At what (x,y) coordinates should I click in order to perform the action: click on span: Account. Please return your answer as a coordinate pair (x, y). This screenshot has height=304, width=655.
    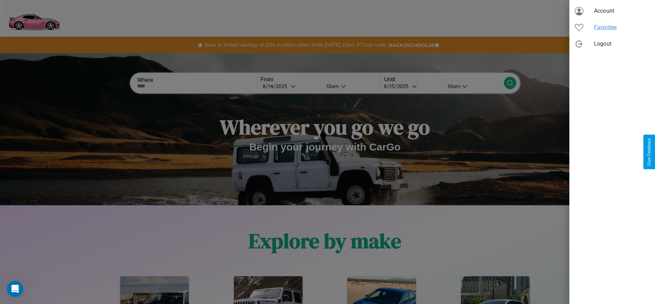
    Looking at the image, I should click on (621, 11).